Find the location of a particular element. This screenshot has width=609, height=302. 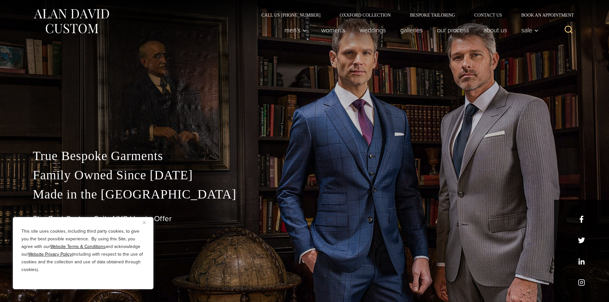

nav: Primary Navigation is located at coordinates (409, 30).